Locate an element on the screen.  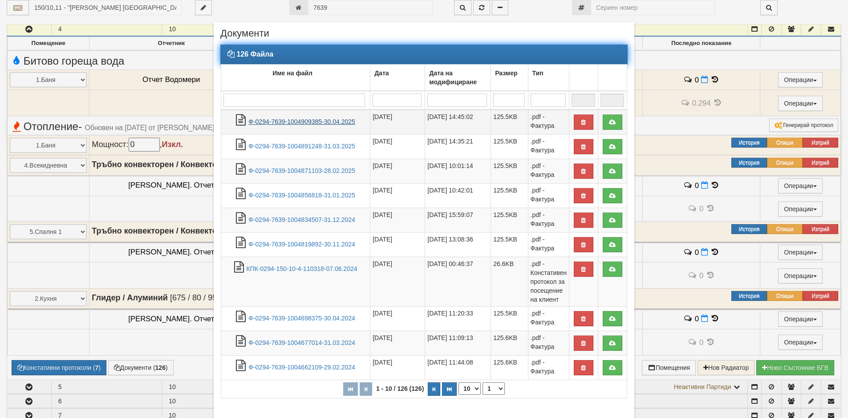
strong: 126 Файла is located at coordinates (255, 54).